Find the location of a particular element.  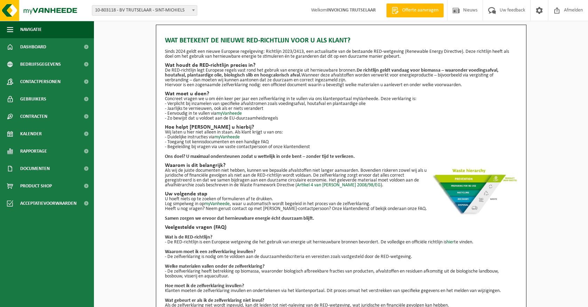

span: Wat betekent de nieuwe RED-richtlijn voor u als klant? is located at coordinates (258, 41).